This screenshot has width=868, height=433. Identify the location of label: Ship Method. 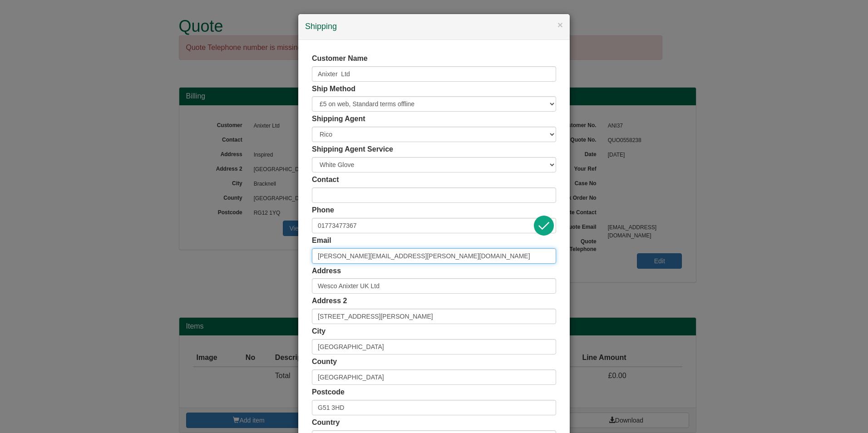
(334, 89).